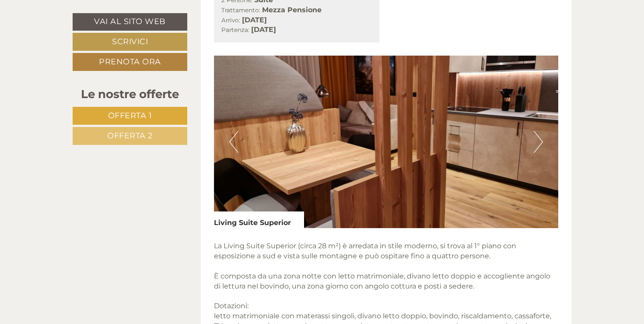 The height and width of the screenshot is (324, 644). Describe the element at coordinates (115, 155) in the screenshot. I see `small: 13:02` at that location.